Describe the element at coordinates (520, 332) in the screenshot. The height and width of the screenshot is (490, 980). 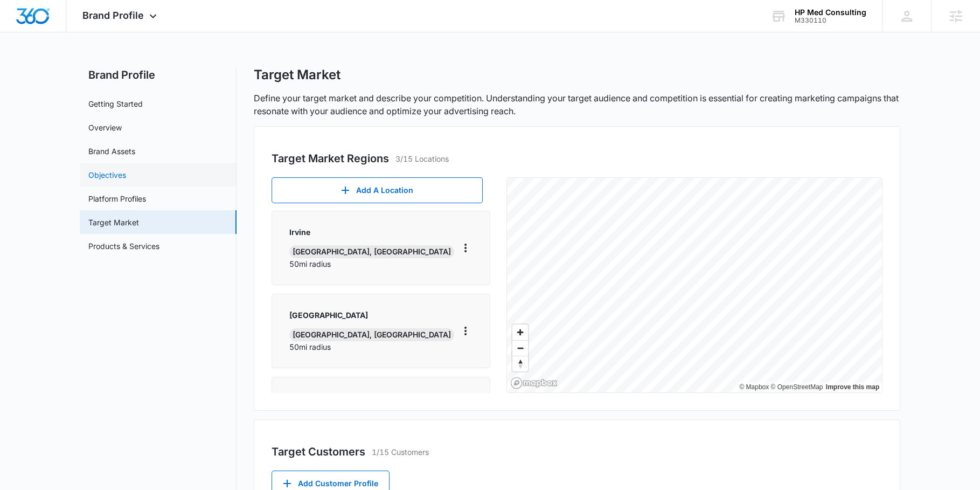
I see `button: Zoom in` at that location.